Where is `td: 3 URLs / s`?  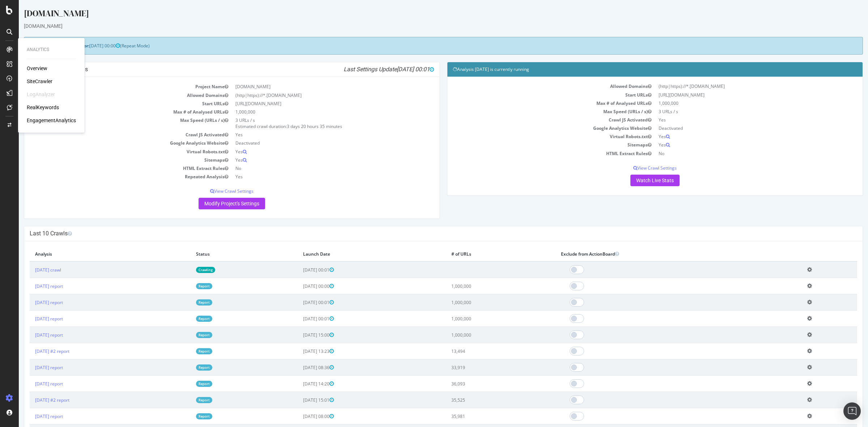
td: 3 URLs / s is located at coordinates (737, 111).